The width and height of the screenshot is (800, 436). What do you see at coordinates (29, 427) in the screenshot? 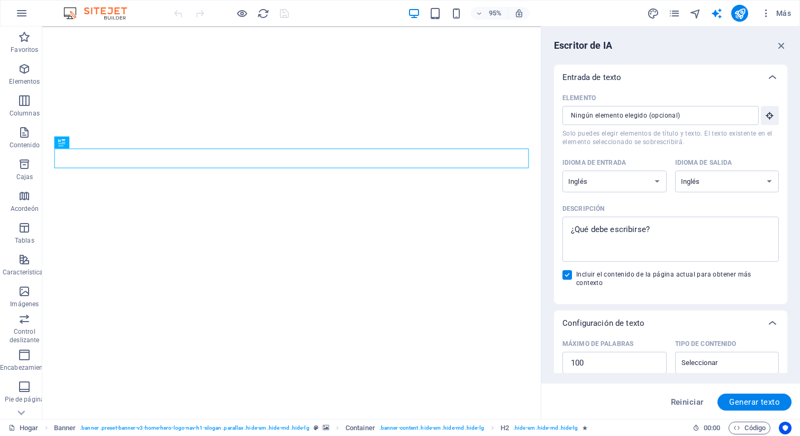
I see `font: Hogar` at bounding box center [29, 427].